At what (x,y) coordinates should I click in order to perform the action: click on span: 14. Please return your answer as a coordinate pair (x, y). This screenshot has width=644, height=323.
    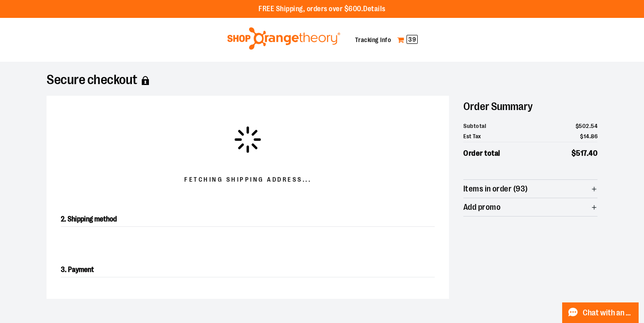
    Looking at the image, I should click on (586, 136).